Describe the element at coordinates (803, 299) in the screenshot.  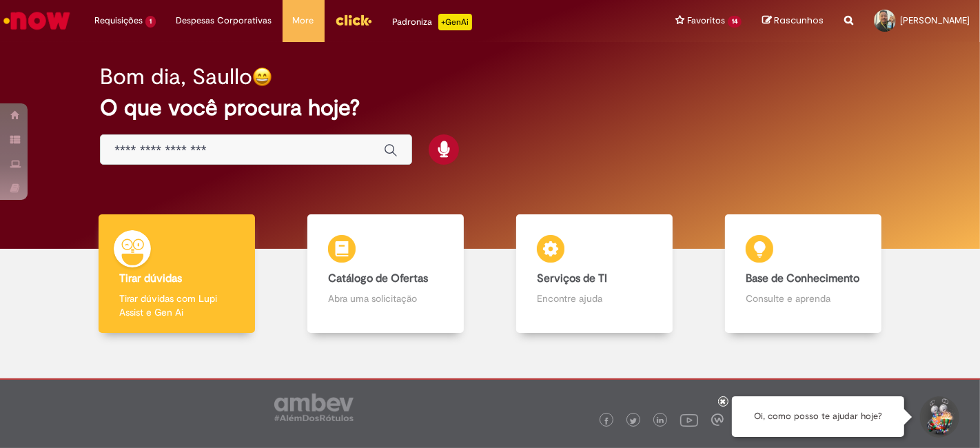
I see `p: Consulte e aprenda` at that location.